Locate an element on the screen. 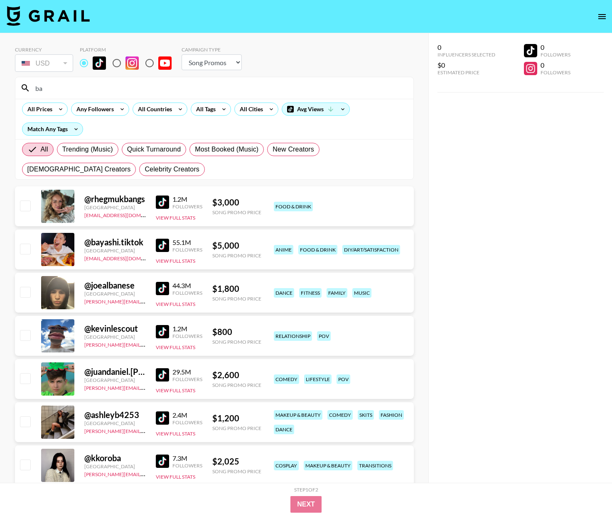 The height and width of the screenshot is (516, 612). button: open drawer is located at coordinates (602, 17).